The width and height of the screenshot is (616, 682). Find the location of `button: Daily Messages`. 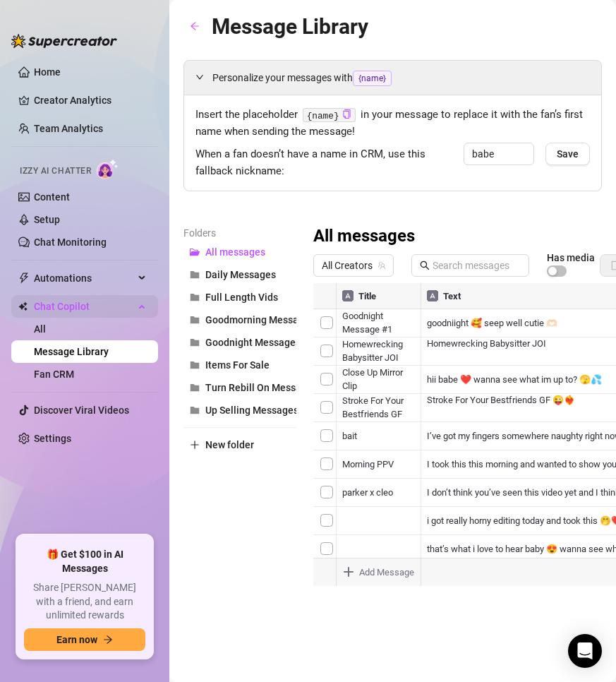

button: Daily Messages is located at coordinates (240, 275).